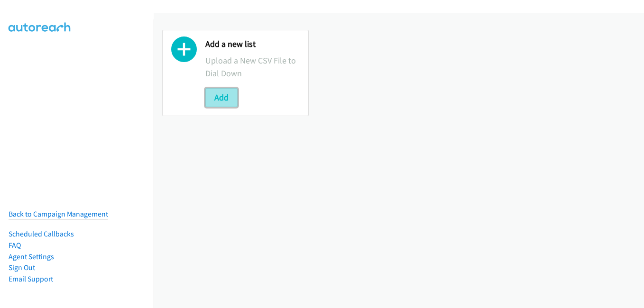 The image size is (644, 308). Describe the element at coordinates (15, 245) in the screenshot. I see `a: FAQ` at that location.